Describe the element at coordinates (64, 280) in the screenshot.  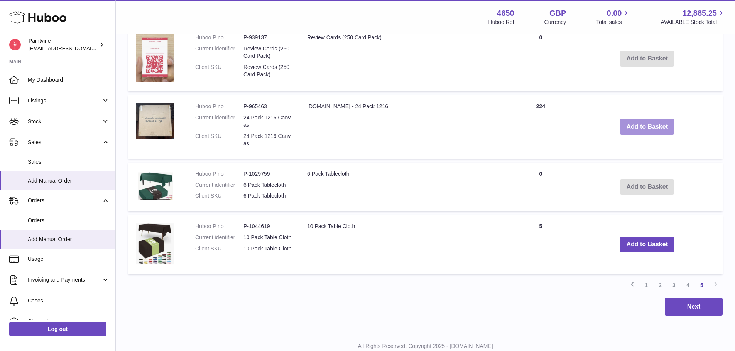
I see `span: Invoicing and Payments` at that location.